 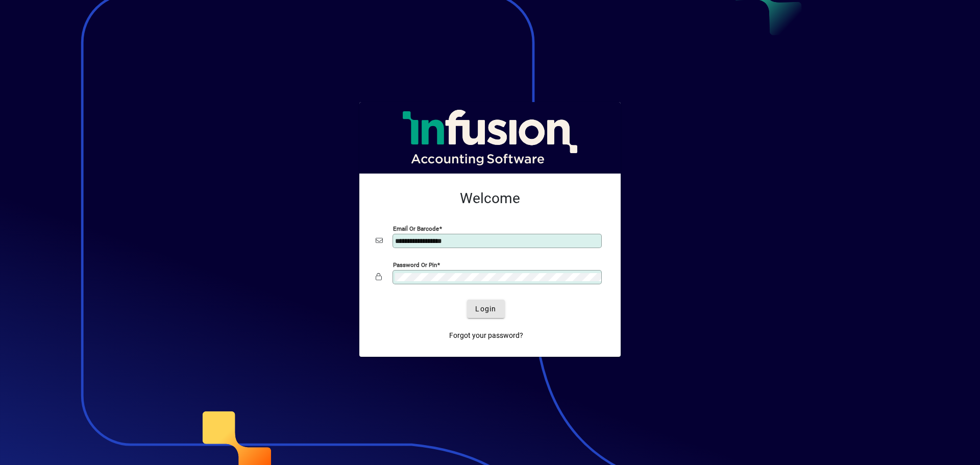 I want to click on span: Login, so click(x=486, y=309).